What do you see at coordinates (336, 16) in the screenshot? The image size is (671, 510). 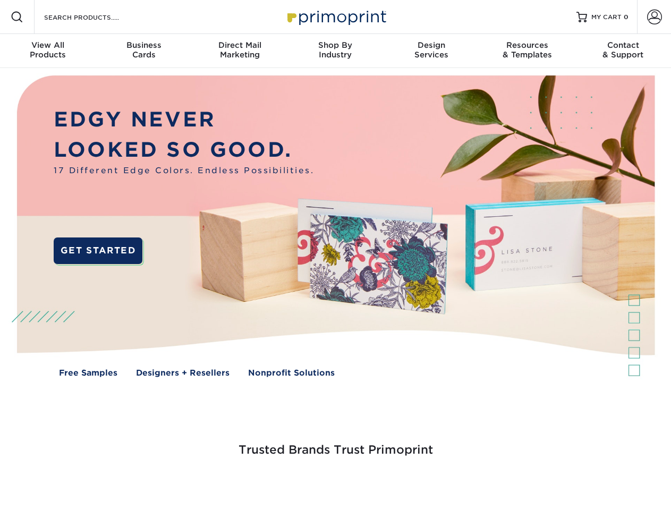 I see `img: Primoprint` at bounding box center [336, 16].